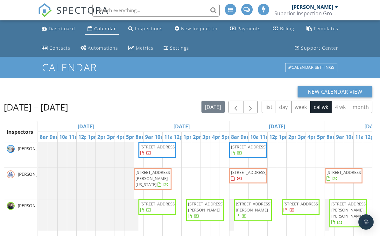  What do you see at coordinates (317, 48) in the screenshot?
I see `a: Support Center` at bounding box center [317, 48].